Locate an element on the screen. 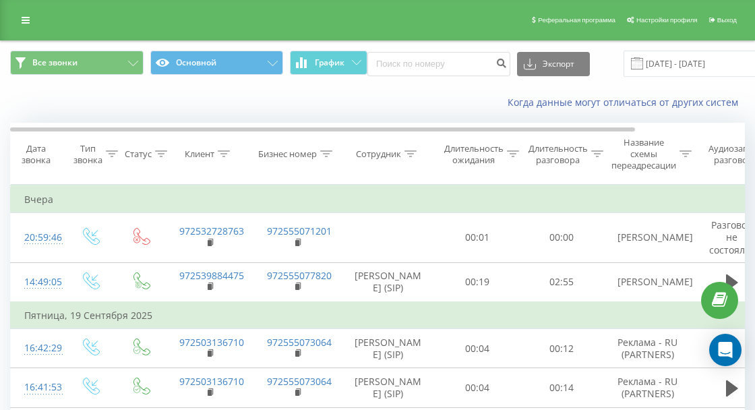 This screenshot has width=755, height=410. td: 00:12 is located at coordinates (561, 348).